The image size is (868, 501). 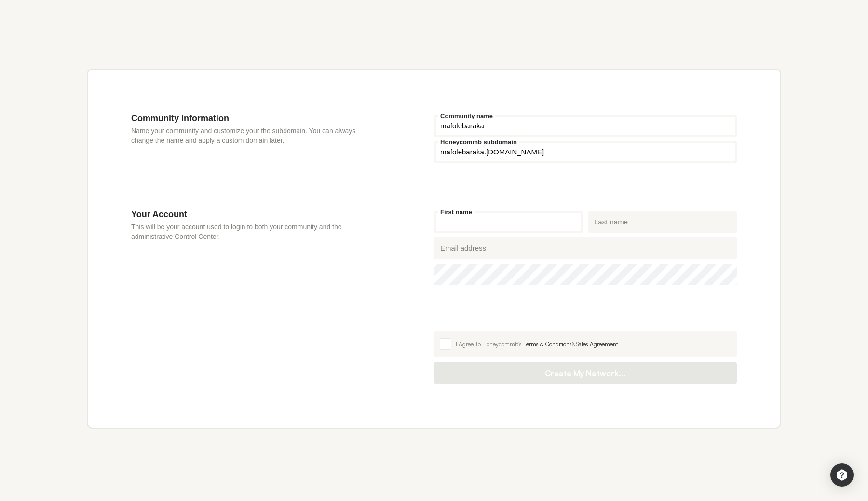 I want to click on a: Terms & Conditions, so click(x=547, y=343).